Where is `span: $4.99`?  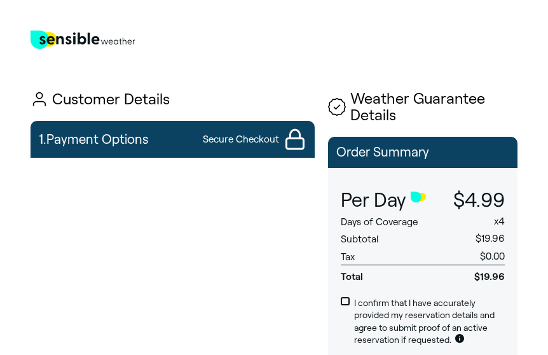 span: $4.99 is located at coordinates (478, 200).